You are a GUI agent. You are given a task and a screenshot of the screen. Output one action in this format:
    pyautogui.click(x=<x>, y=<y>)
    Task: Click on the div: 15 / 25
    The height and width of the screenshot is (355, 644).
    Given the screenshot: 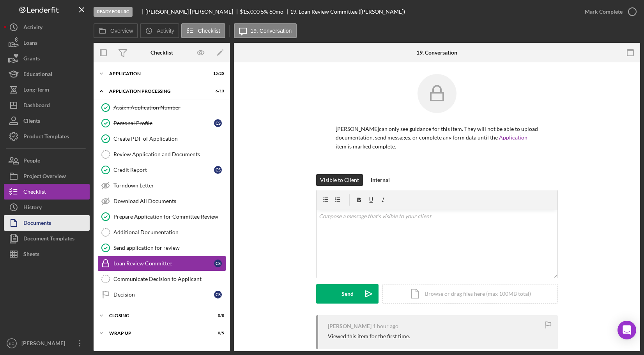 What is the action you would take?
    pyautogui.click(x=217, y=74)
    